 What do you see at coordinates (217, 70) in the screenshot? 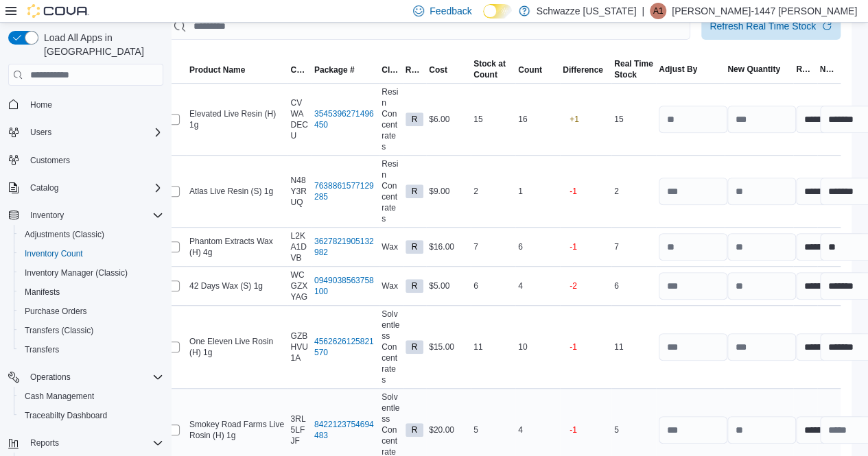
I see `span: Product Name` at bounding box center [217, 70].